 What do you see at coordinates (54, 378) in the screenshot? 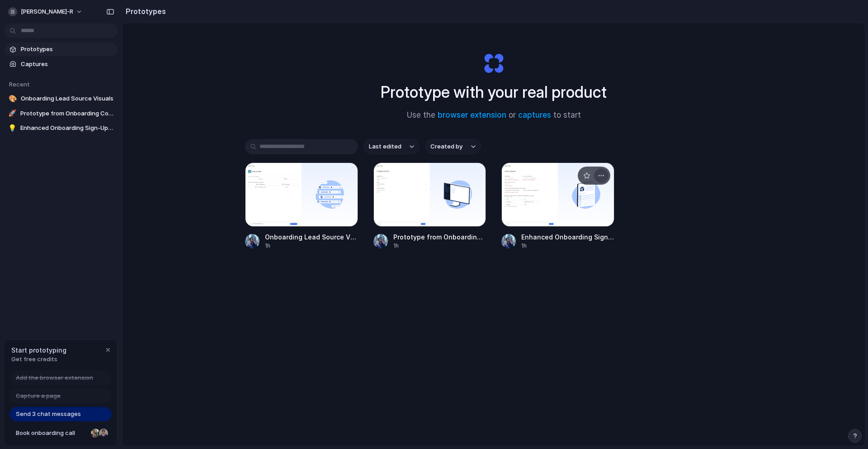
I see `span: Add the browser extension` at bounding box center [54, 378].